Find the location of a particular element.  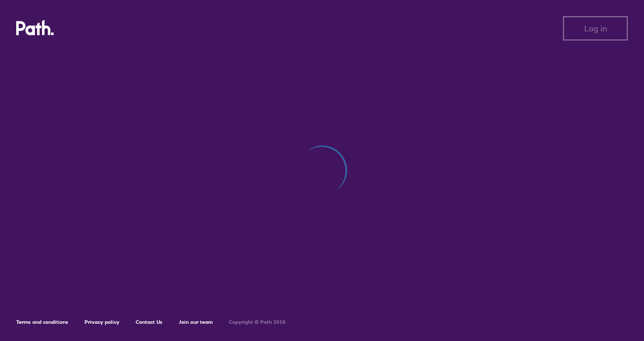

span: Log in is located at coordinates (595, 28).